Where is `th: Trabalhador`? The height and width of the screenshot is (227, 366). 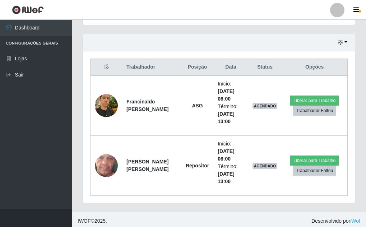 th: Trabalhador is located at coordinates (152, 67).